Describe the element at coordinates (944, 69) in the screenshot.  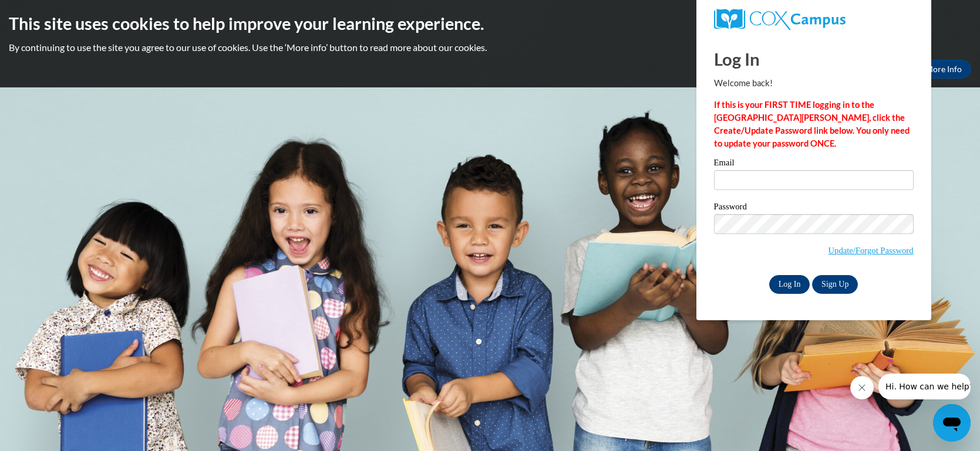
I see `a: More Info` at that location.